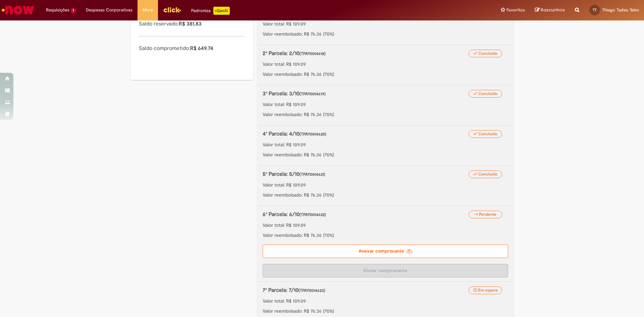  Describe the element at coordinates (58, 10) in the screenshot. I see `span: Requisições` at that location.